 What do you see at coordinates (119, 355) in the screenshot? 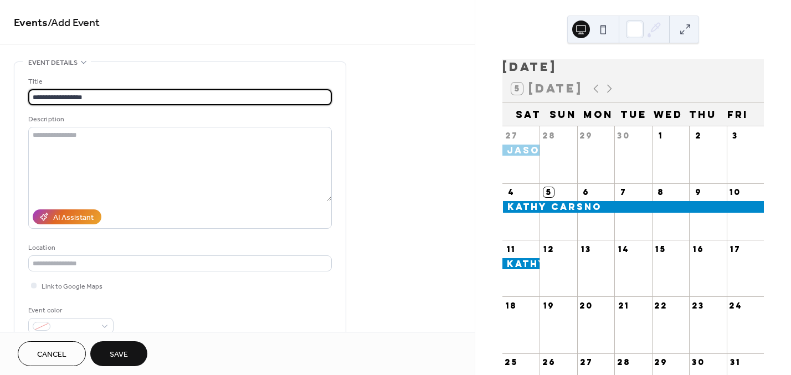
I see `span: Save` at bounding box center [119, 355].